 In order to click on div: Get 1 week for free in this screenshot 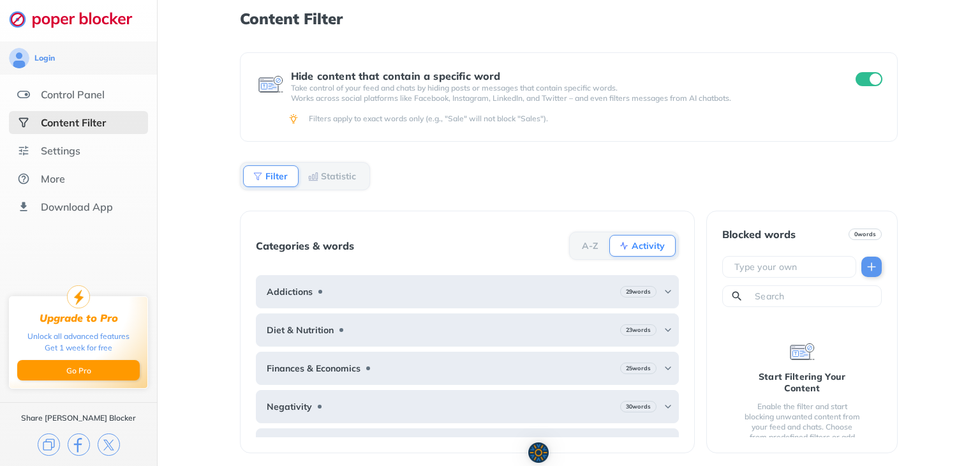, I will do `click(78, 348)`.